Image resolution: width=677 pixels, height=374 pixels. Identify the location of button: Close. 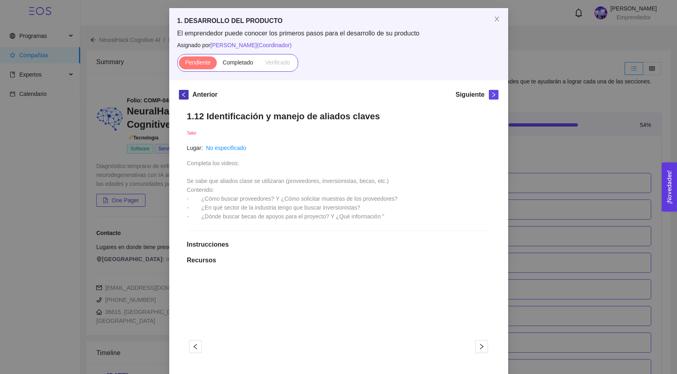
(497, 19).